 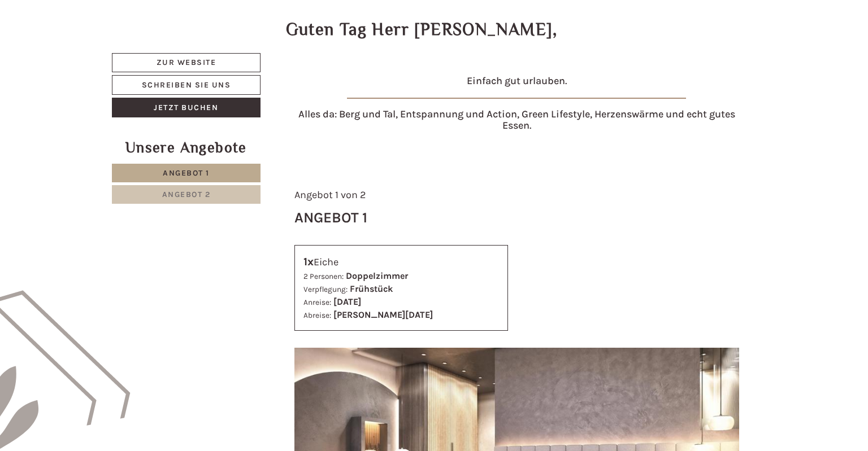 What do you see at coordinates (401, 262) in the screenshot?
I see `div: Eiche` at bounding box center [401, 262].